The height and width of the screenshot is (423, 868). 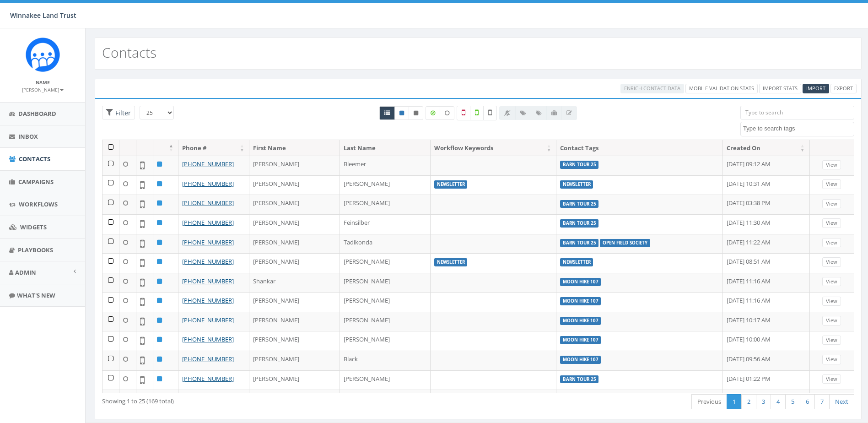 I want to click on label: Open Field Society, so click(x=625, y=243).